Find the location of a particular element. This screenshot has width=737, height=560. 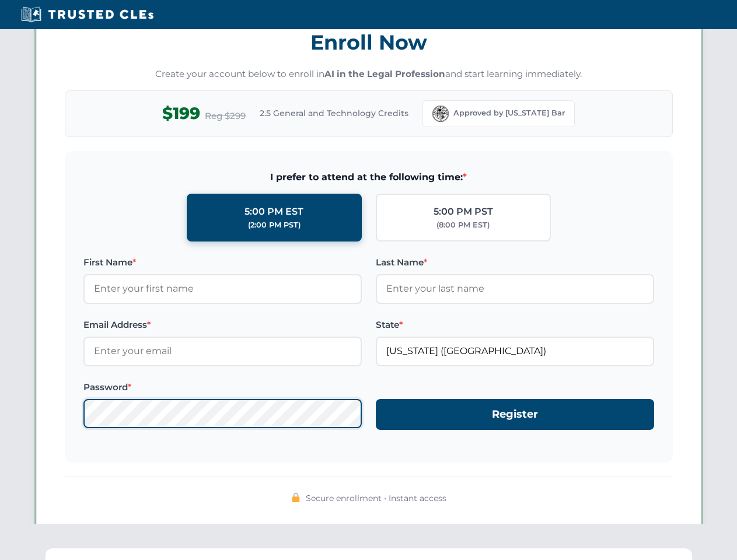

span: Secure enrollment • Instant access is located at coordinates (376, 498).